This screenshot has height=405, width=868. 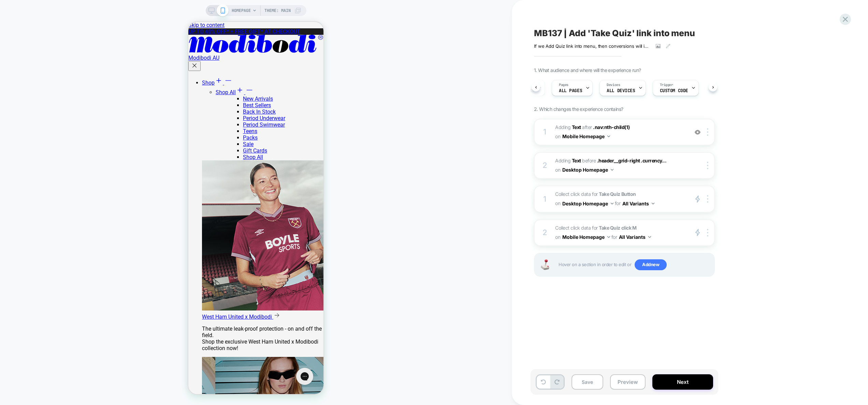 What do you see at coordinates (588, 70) in the screenshot?
I see `span: 1. What audience and where will the experience run?` at bounding box center [588, 70].